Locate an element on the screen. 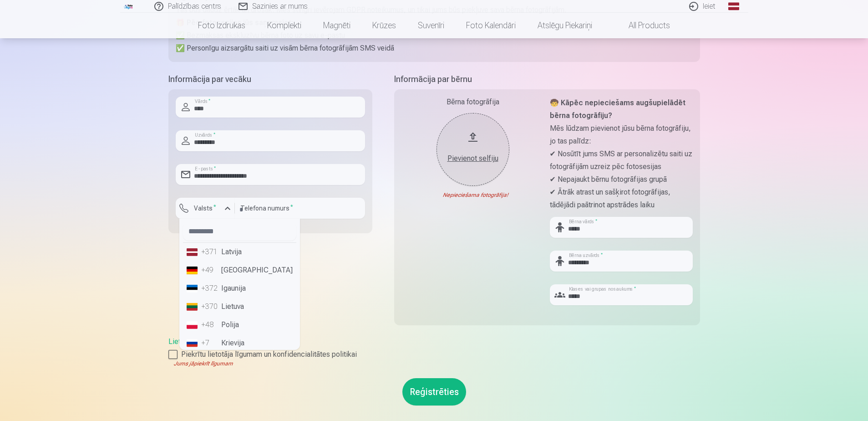 Image resolution: width=868 pixels, height=421 pixels. div: Lauks ir obligāts is located at coordinates (206, 223).